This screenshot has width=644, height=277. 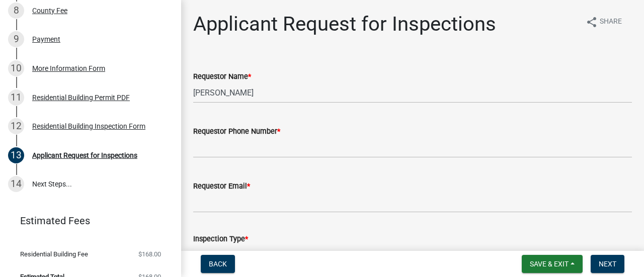 What do you see at coordinates (54, 254) in the screenshot?
I see `span: Residential Building Fee` at bounding box center [54, 254].